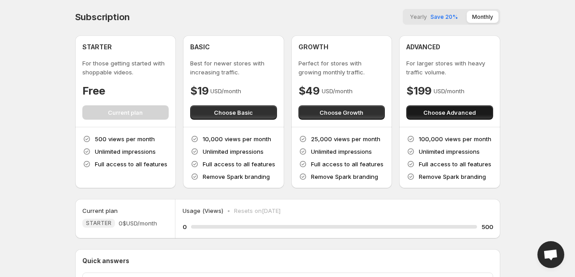  Describe the element at coordinates (199, 91) in the screenshot. I see `h4: $19` at that location.